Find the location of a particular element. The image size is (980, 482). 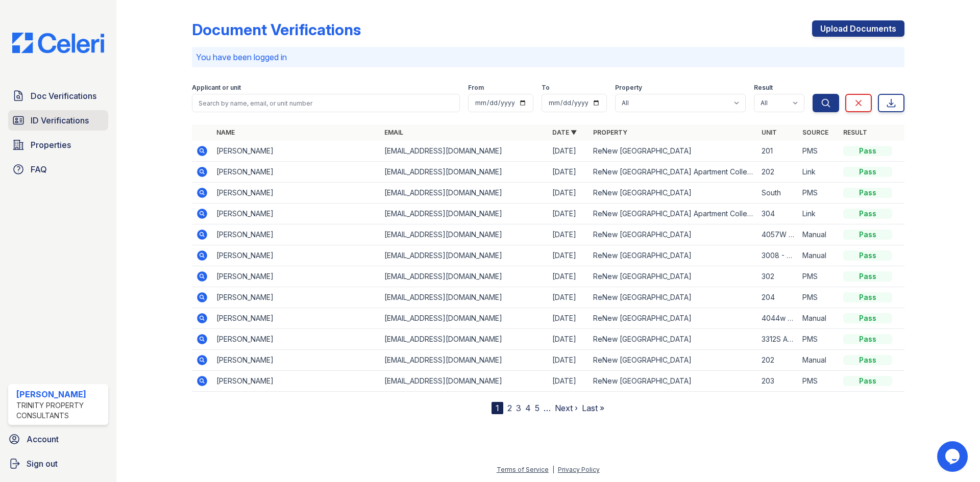

div: Trinity Property Consultants is located at coordinates (60, 411).